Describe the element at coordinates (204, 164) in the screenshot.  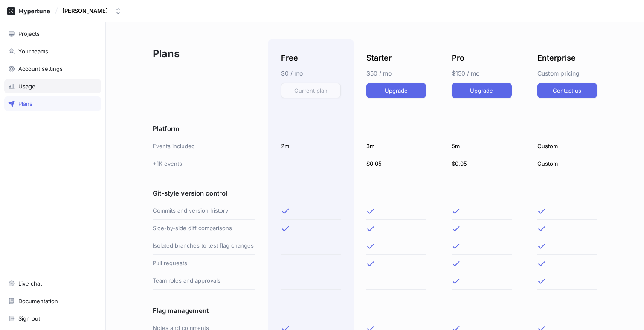
I see `div: +1K events` at that location.